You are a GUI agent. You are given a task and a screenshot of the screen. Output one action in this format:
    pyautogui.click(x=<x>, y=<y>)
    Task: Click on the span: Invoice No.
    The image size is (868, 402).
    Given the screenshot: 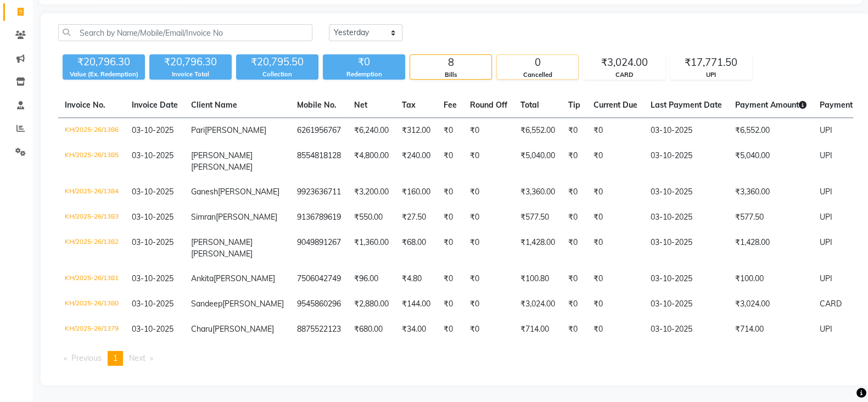 What is the action you would take?
    pyautogui.click(x=85, y=105)
    